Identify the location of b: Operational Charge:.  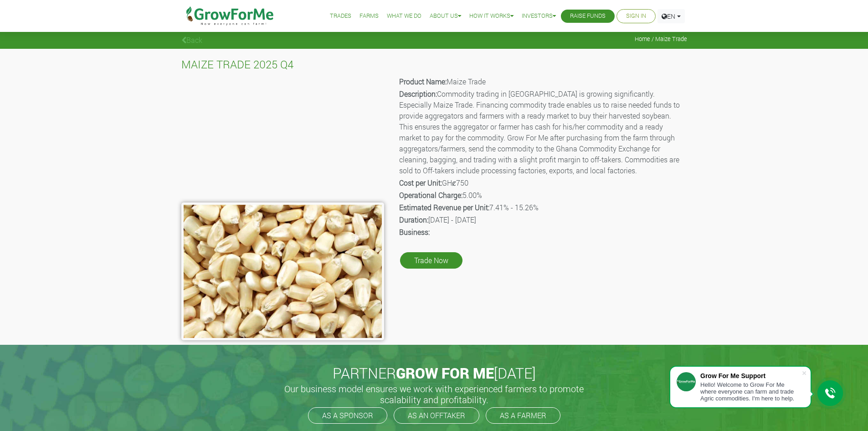
(431, 194).